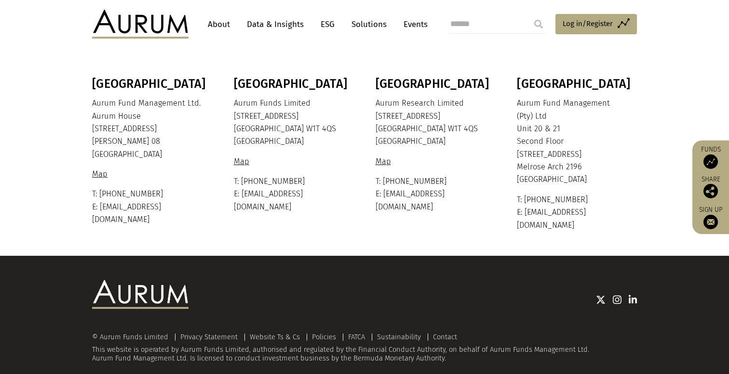 The height and width of the screenshot is (374, 729). Describe the element at coordinates (617, 299) in the screenshot. I see `img: Instagram icon` at that location.